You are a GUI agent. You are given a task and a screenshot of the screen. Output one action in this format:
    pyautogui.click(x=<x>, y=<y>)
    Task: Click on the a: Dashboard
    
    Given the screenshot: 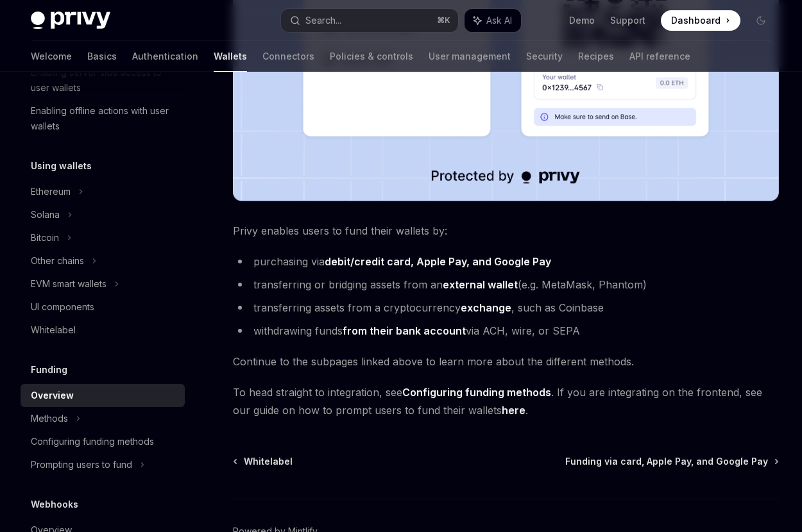 What is the action you would take?
    pyautogui.click(x=700, y=21)
    